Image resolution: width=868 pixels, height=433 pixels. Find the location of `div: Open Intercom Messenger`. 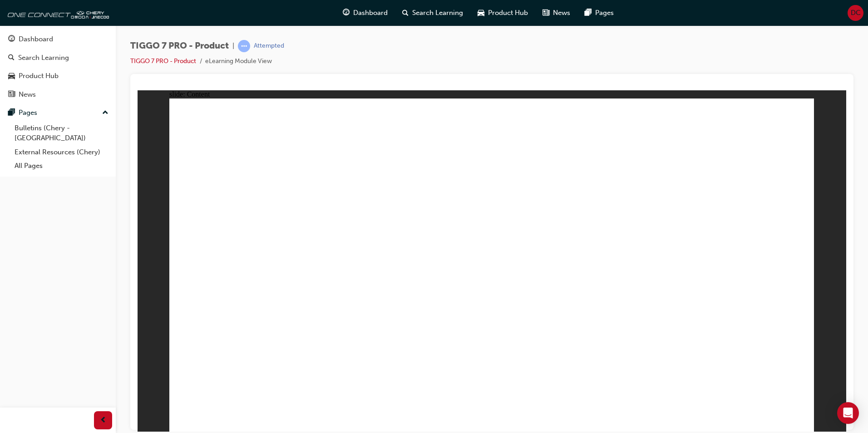

div: Open Intercom Messenger is located at coordinates (848, 413).